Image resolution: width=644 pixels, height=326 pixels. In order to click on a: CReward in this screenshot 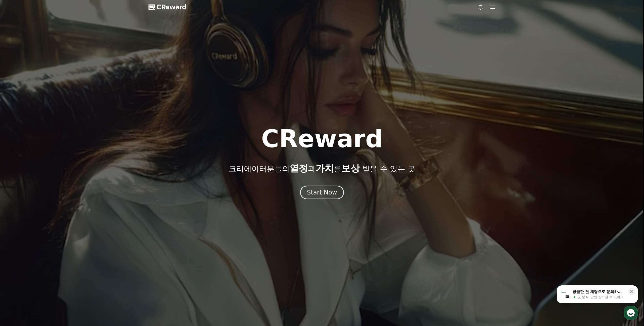, I will do `click(168, 7)`.